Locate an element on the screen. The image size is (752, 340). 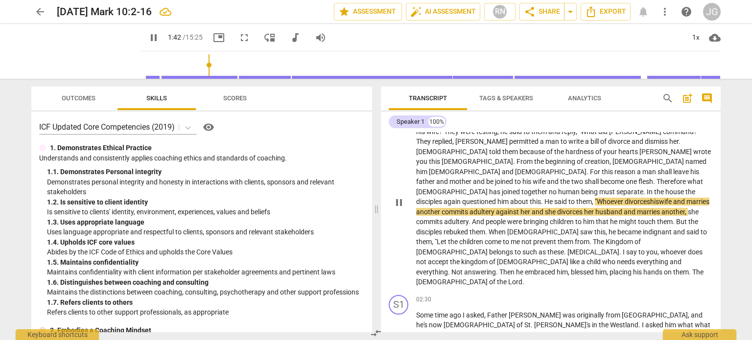
span: man is located at coordinates (650, 172).